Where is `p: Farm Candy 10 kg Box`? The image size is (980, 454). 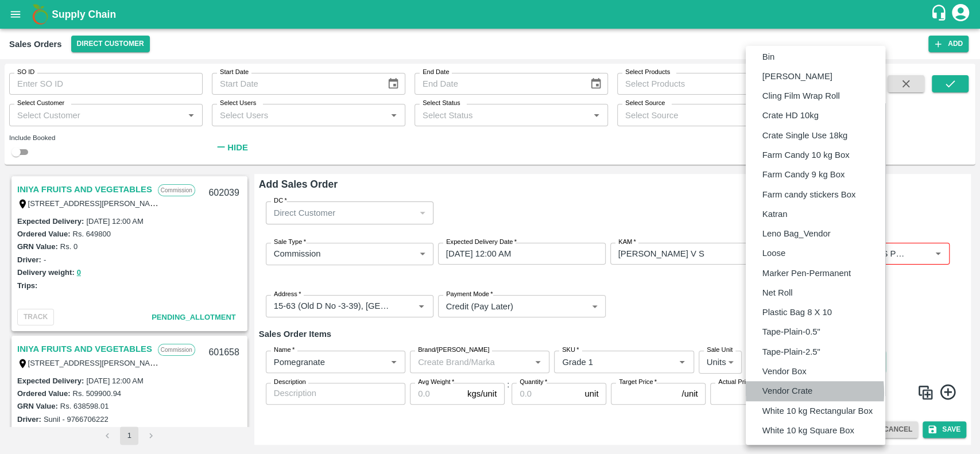
p: Farm Candy 10 kg Box is located at coordinates (806, 155).